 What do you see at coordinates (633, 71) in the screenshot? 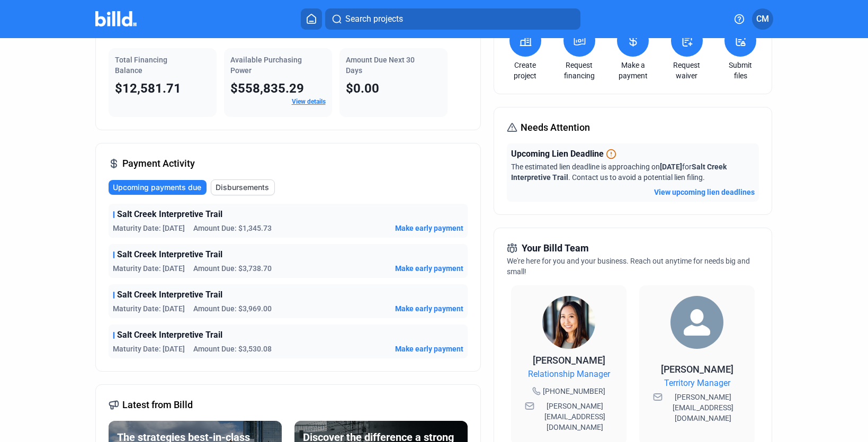
I see `a: Make a payment` at bounding box center [633, 71].